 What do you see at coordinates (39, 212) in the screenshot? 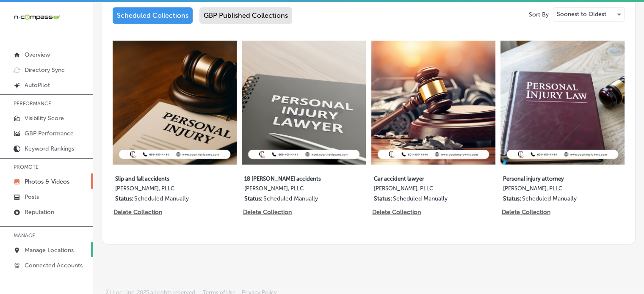
I see `p: Reputation` at bounding box center [39, 212].